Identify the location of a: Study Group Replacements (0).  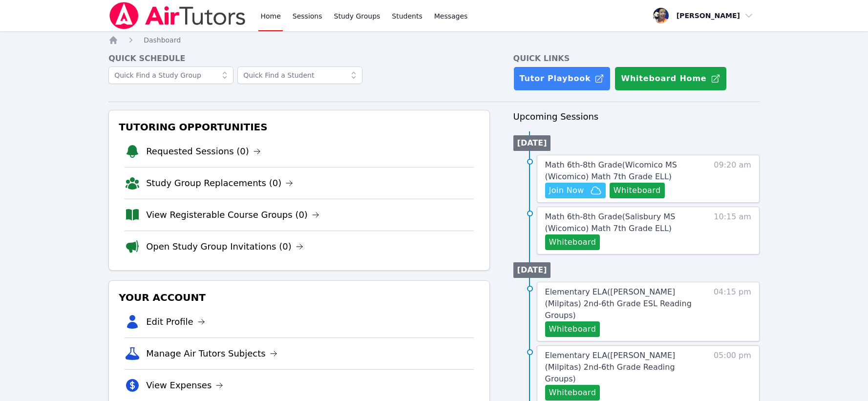
(219, 183).